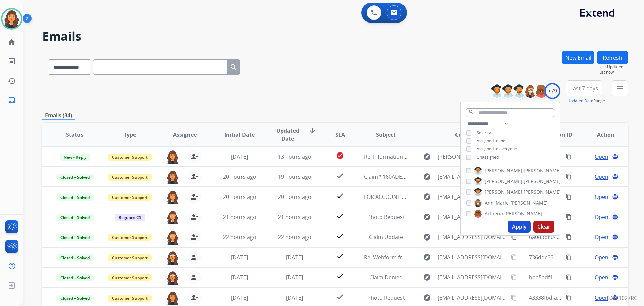  I want to click on span: Type, so click(130, 135).